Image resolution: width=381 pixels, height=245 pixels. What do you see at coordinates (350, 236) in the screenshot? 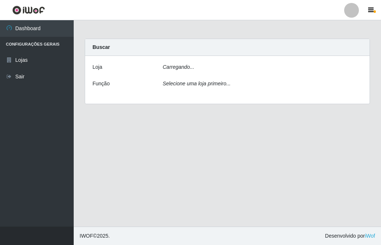
I see `span: Desenvolvido por` at bounding box center [350, 236].